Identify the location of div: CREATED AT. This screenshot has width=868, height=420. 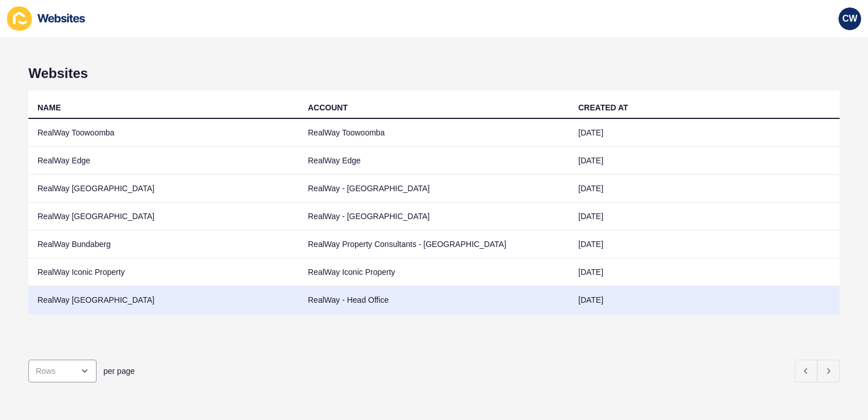
(603, 107).